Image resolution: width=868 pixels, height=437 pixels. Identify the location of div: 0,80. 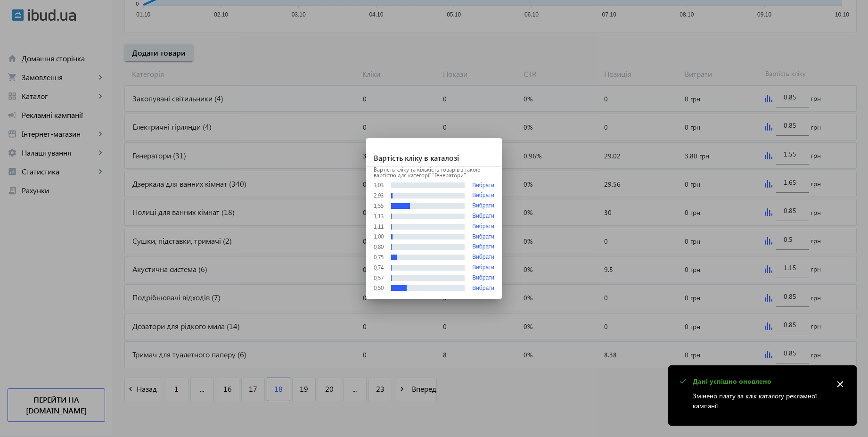
(378, 247).